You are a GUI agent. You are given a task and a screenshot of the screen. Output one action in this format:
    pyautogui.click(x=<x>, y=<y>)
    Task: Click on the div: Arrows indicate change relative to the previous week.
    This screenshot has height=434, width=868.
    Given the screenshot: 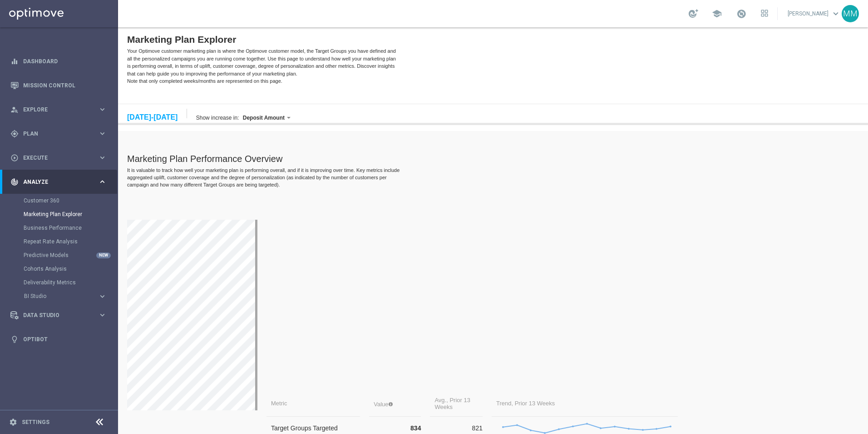 What is the action you would take?
    pyautogui.click(x=272, y=377)
    